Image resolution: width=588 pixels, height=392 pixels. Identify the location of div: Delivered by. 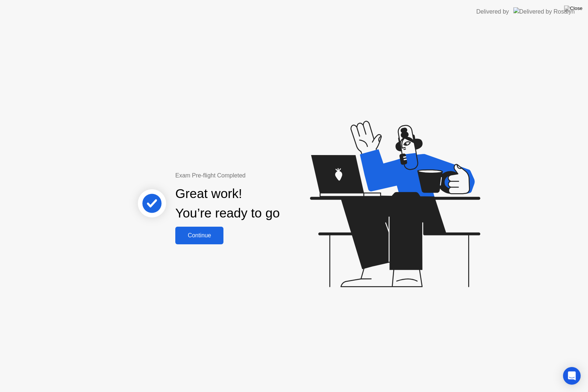
(493, 12).